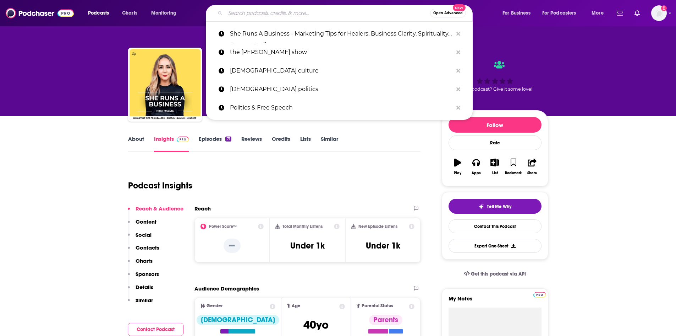 Image resolution: width=676 pixels, height=336 pixels. I want to click on h2: Audience Demographics, so click(227, 288).